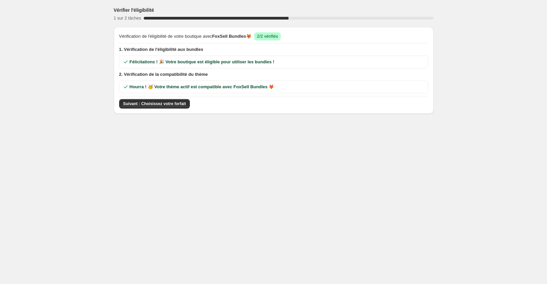  What do you see at coordinates (155, 104) in the screenshot?
I see `span: Suivant : Choisissez votre forfait` at bounding box center [155, 104].